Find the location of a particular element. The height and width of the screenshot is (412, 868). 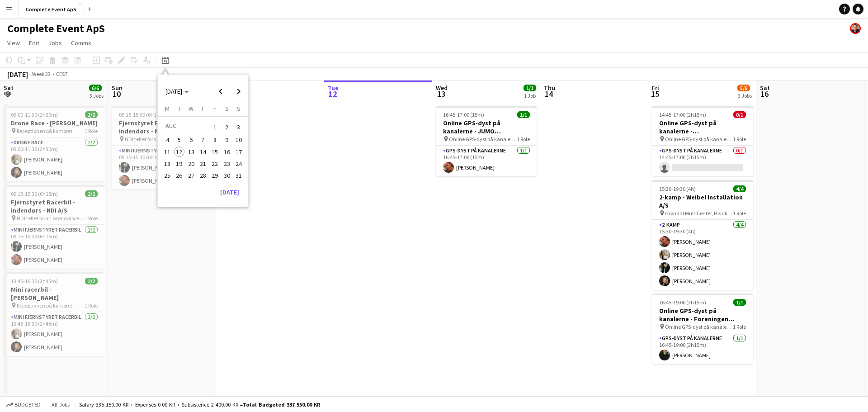

app-job-card: 09:15-15:30 (6h15m)2/2Fjernstyret Racerbil - indendørs - NDI A/S NDI teltet foran Grøndalscentere... is located at coordinates (54, 227).